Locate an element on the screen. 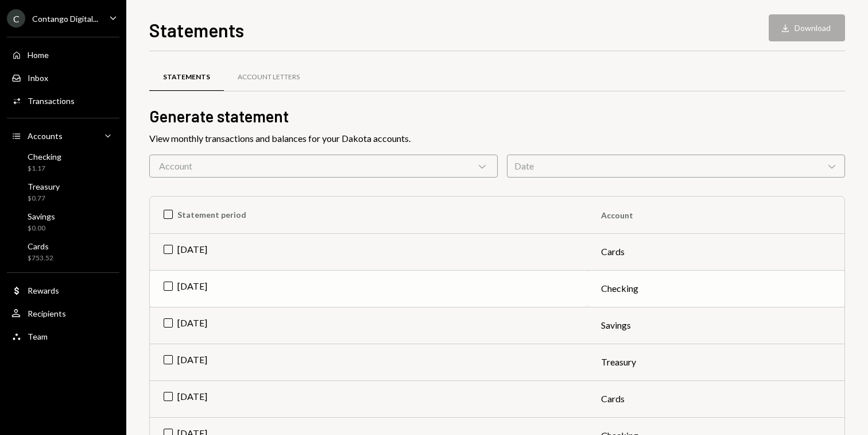 Image resolution: width=868 pixels, height=435 pixels. div: $753.52 is located at coordinates (41, 258).